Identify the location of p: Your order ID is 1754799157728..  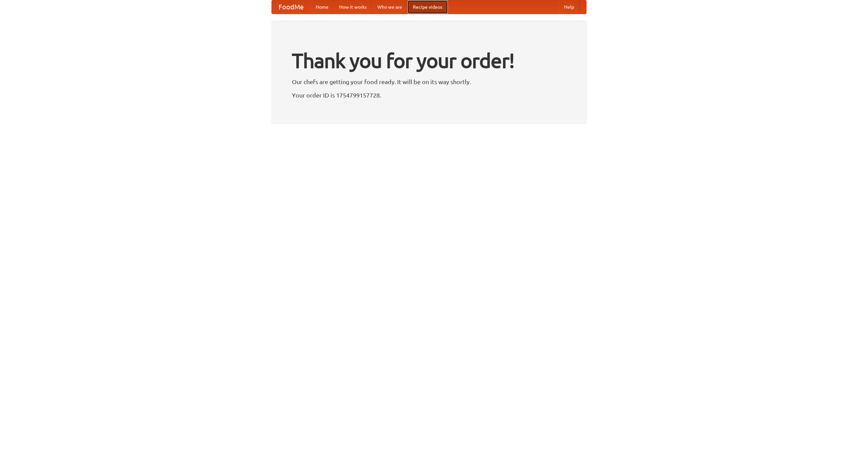
(429, 95).